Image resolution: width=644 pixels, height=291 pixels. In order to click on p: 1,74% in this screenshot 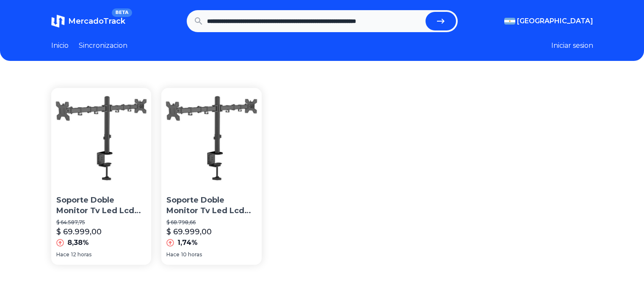, I will do `click(188, 243)`.